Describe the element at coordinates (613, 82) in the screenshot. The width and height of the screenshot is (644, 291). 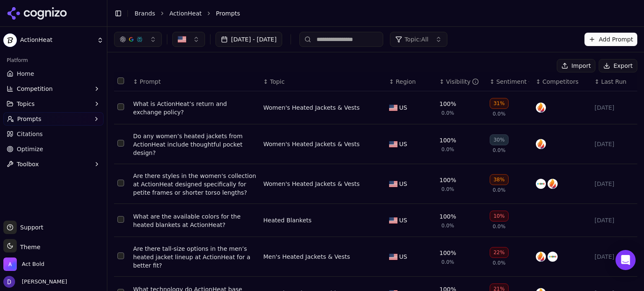
I see `span: Last Run` at that location.